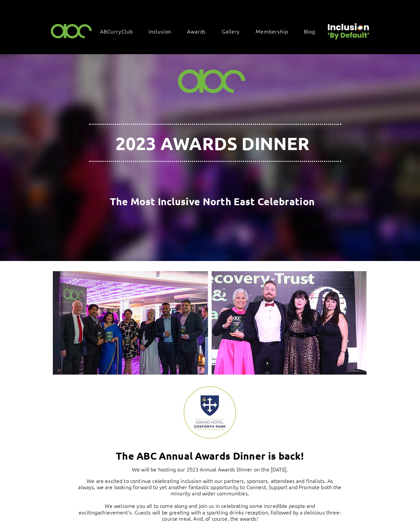  Describe the element at coordinates (237, 515) in the screenshot. I see `span: . Guests will be greeting with a sparkling drinks reception, followed by a delicious three-course...` at that location.